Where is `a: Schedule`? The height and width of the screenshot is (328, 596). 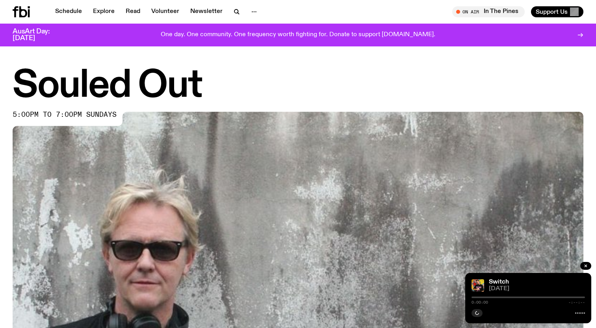 a: Schedule is located at coordinates (69, 12).